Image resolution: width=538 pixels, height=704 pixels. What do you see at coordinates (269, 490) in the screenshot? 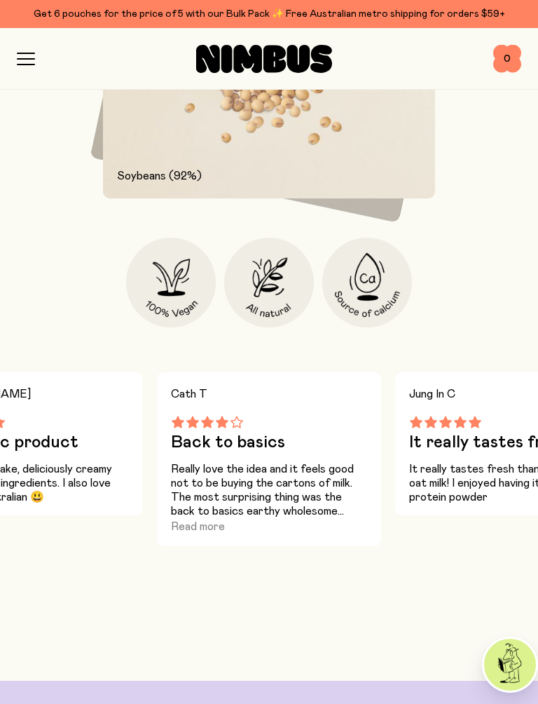
I see `p: Really love the idea and it feels good not to be buying the cartons of milk. The most surprising ...` at bounding box center [269, 490].